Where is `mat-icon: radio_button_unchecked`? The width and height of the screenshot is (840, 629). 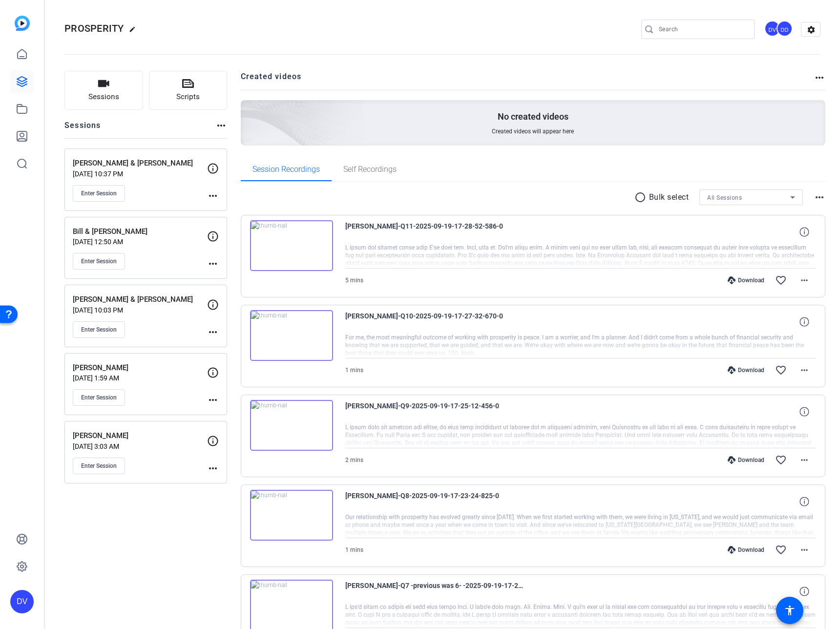
mat-icon: radio_button_unchecked is located at coordinates (642, 197).